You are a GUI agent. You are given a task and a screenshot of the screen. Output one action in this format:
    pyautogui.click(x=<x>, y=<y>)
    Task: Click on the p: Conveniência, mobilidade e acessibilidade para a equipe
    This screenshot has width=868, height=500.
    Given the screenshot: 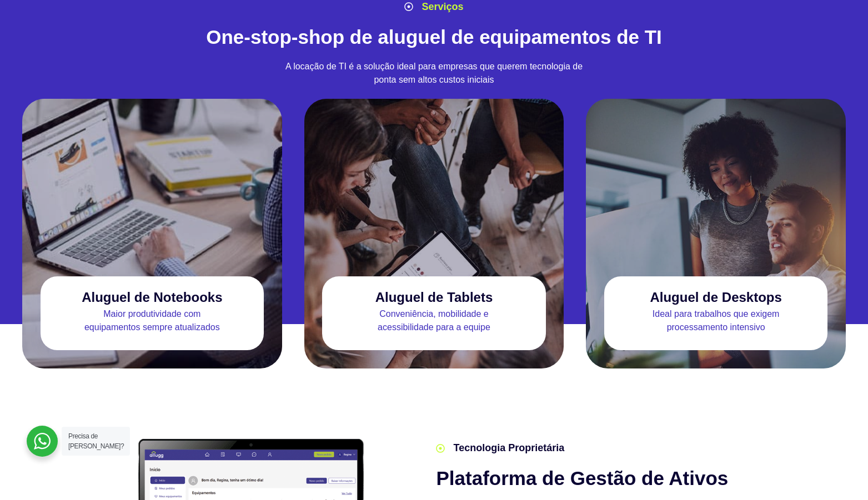 What is the action you would take?
    pyautogui.click(x=434, y=321)
    